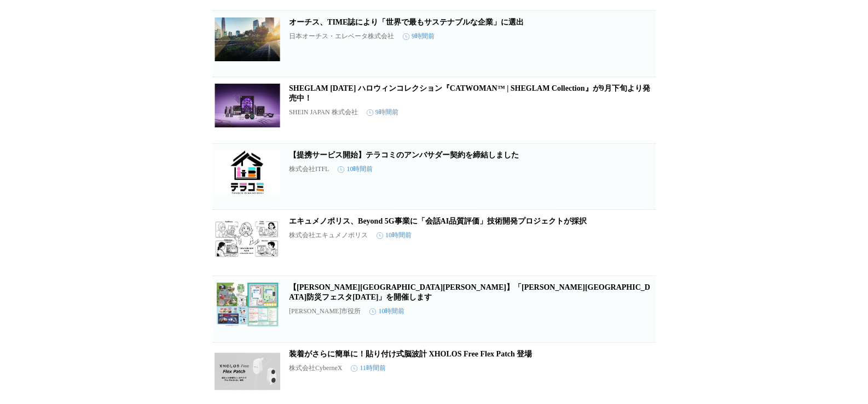 The height and width of the screenshot is (404, 868). What do you see at coordinates (247, 238) in the screenshot?
I see `img: エキュメノポリス、Beyond 5G事業に「会話AI品質評価」技術開発プロジェクトが採択` at bounding box center [247, 238].